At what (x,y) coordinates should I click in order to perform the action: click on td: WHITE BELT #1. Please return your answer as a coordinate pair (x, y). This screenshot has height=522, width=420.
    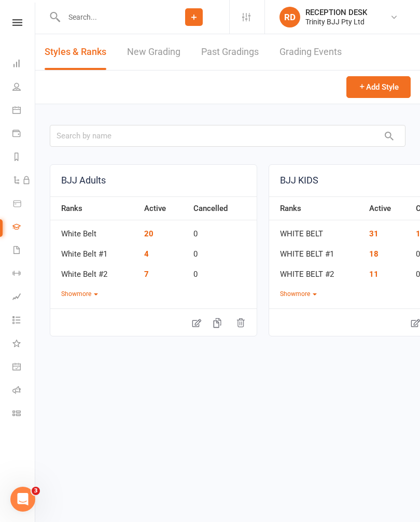
    Looking at the image, I should click on (316, 250).